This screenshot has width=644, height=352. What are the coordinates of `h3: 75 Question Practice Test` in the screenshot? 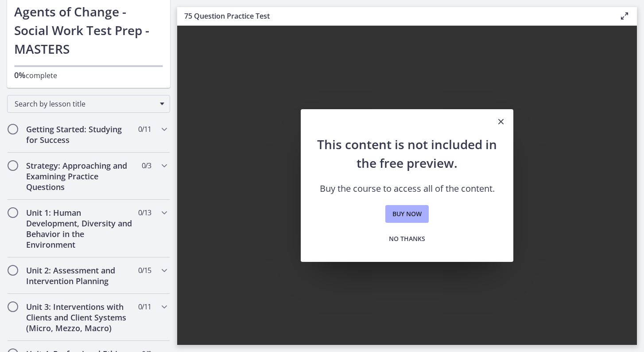 It's located at (394, 16).